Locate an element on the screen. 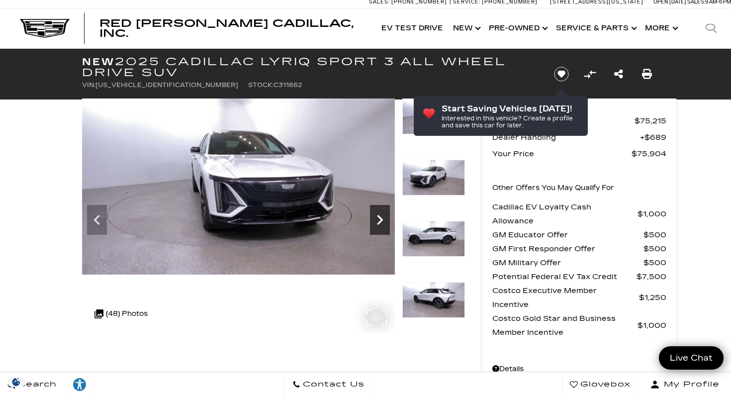 The width and height of the screenshot is (731, 397). a: Service & Parts is located at coordinates (595, 28).